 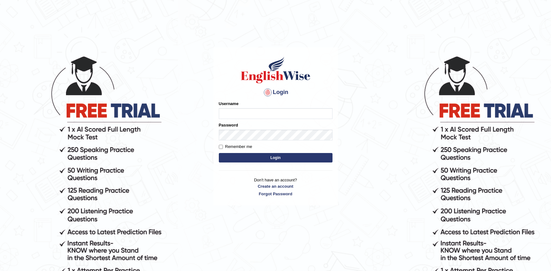 I want to click on label: Remember me, so click(x=236, y=147).